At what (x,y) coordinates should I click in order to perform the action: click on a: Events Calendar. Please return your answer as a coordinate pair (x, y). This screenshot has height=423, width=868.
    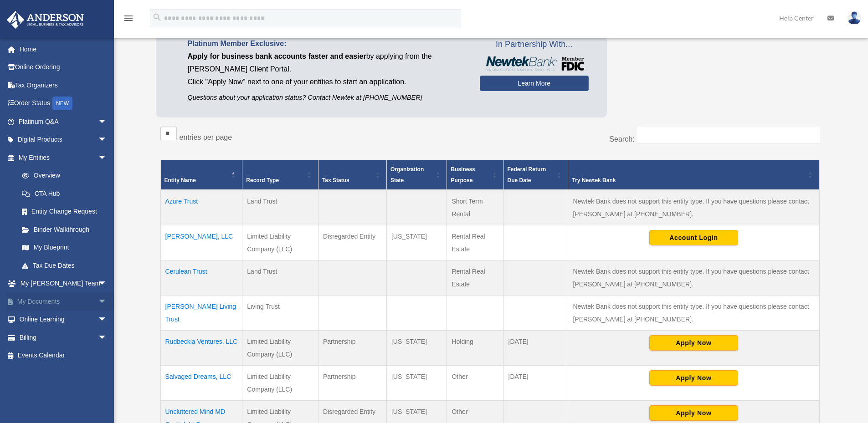
    Looking at the image, I should click on (63, 356).